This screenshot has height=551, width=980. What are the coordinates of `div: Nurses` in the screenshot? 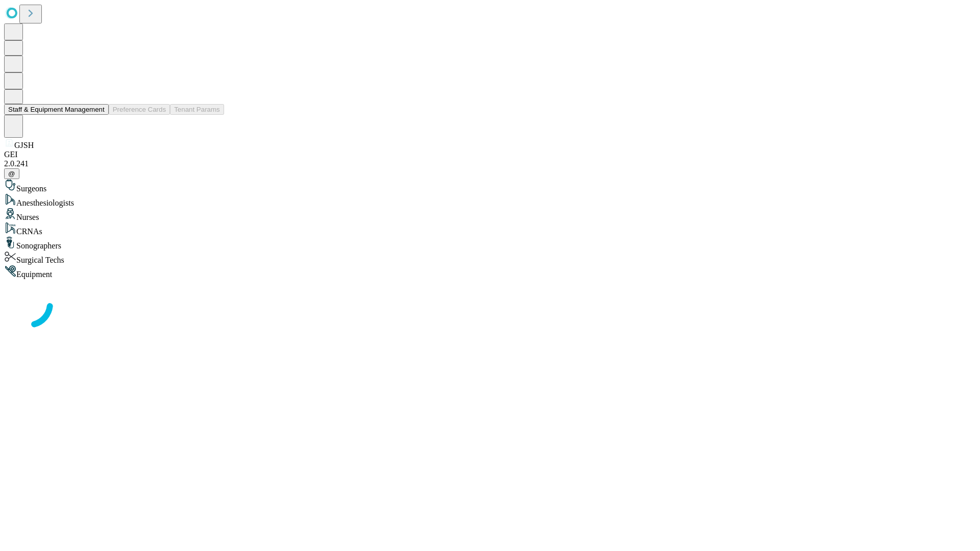 It's located at (490, 215).